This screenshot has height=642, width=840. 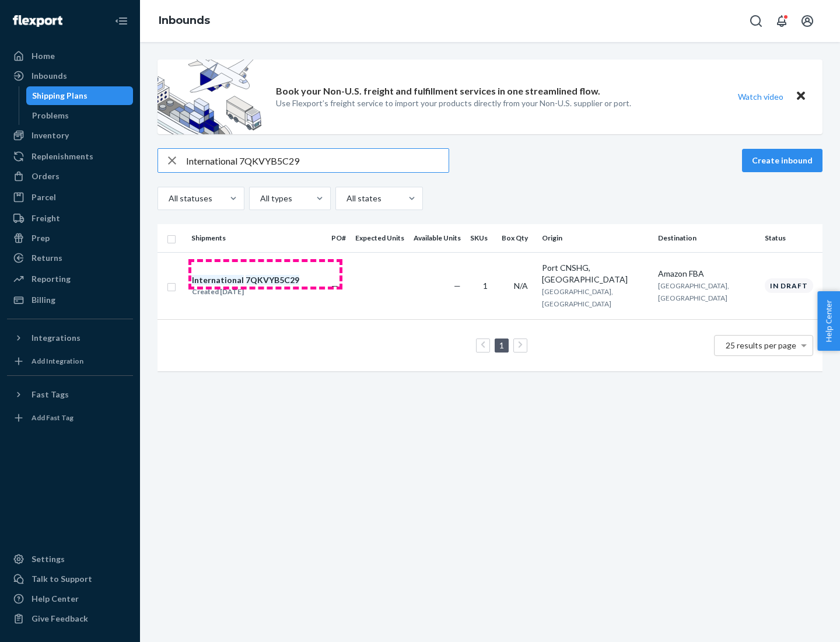 What do you see at coordinates (59, 618) in the screenshot?
I see `div: Give Feedback` at bounding box center [59, 618].